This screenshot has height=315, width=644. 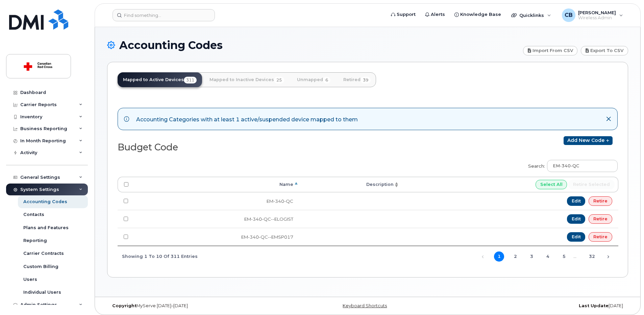 What do you see at coordinates (588, 140) in the screenshot?
I see `a: Add new code` at bounding box center [588, 140].